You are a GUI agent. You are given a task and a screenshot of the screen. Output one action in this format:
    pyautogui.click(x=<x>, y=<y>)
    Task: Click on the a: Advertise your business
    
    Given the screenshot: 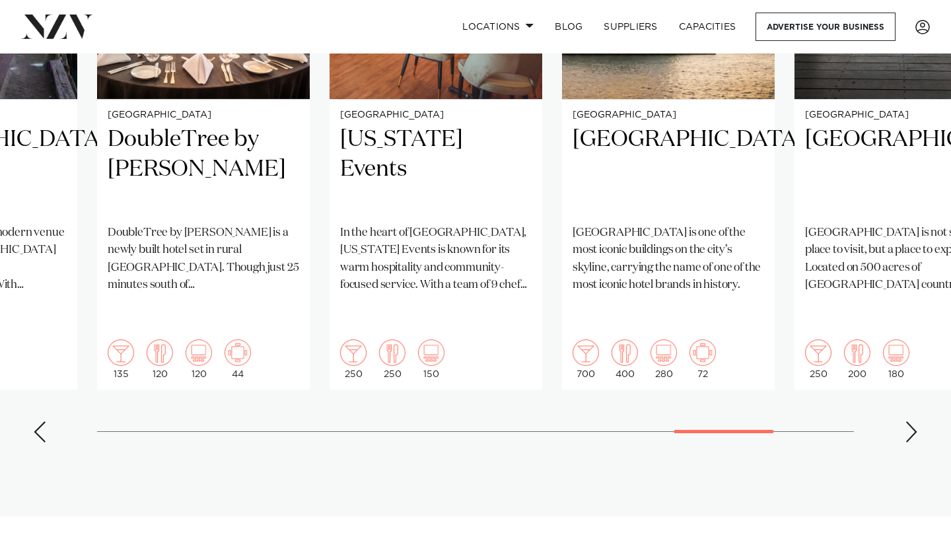 What is the action you would take?
    pyautogui.click(x=825, y=26)
    